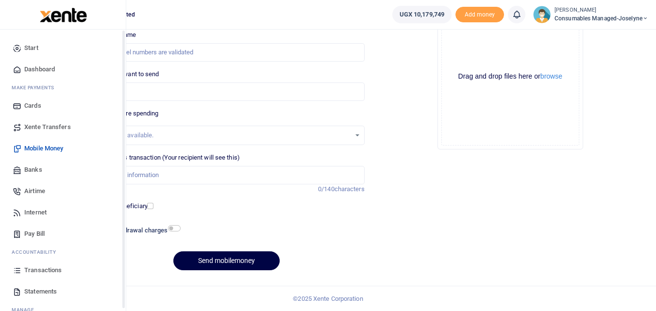 Image resolution: width=656 pixels, height=311 pixels. What do you see at coordinates (510, 76) in the screenshot?
I see `div: Drag and drop files here or` at bounding box center [510, 76].